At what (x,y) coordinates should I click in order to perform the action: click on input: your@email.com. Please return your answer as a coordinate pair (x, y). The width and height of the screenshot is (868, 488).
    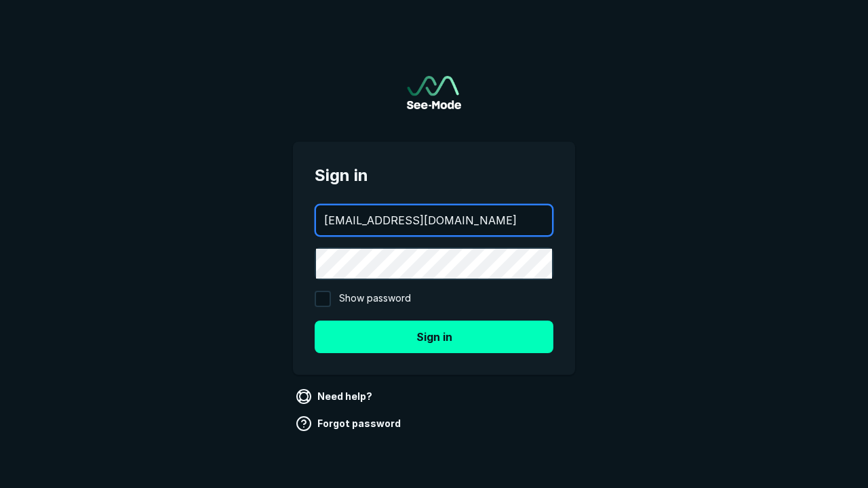
    Looking at the image, I should click on (434, 220).